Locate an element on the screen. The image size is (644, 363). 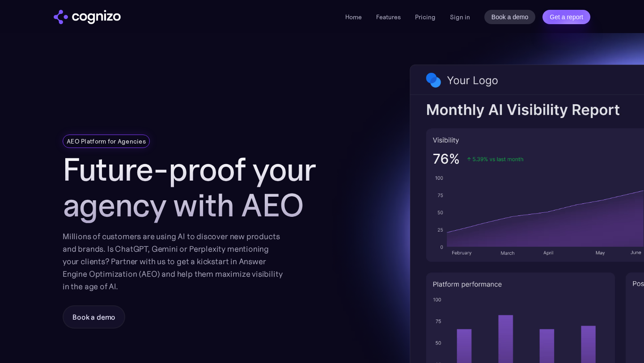
a: Pricing is located at coordinates (425, 17).